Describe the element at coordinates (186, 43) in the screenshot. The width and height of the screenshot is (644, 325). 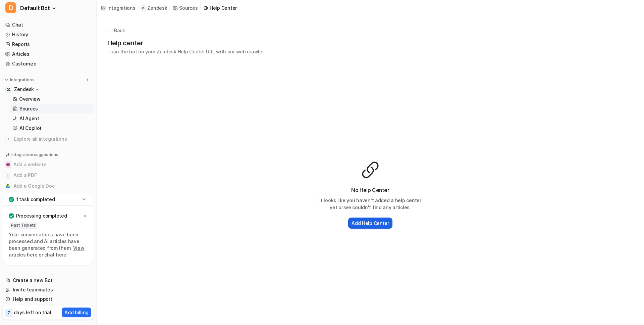
I see `h1: Help center` at that location.